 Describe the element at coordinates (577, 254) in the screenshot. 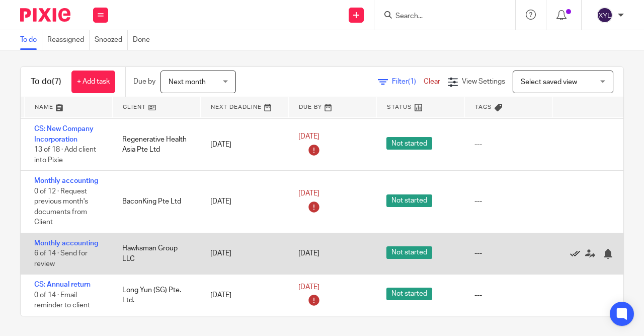

I see `a: Mark as done` at that location.